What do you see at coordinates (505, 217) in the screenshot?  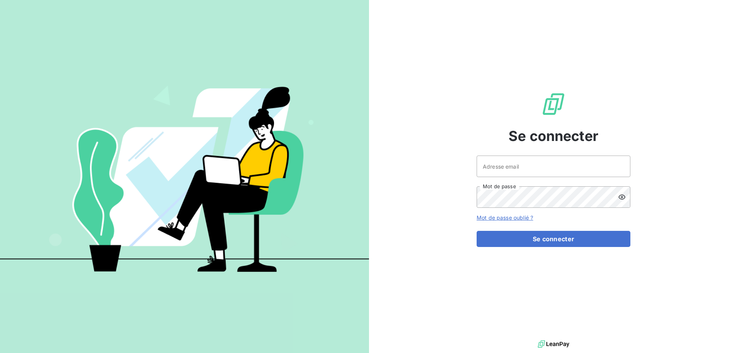 I see `a: Mot de passe oublié ?` at bounding box center [505, 217].